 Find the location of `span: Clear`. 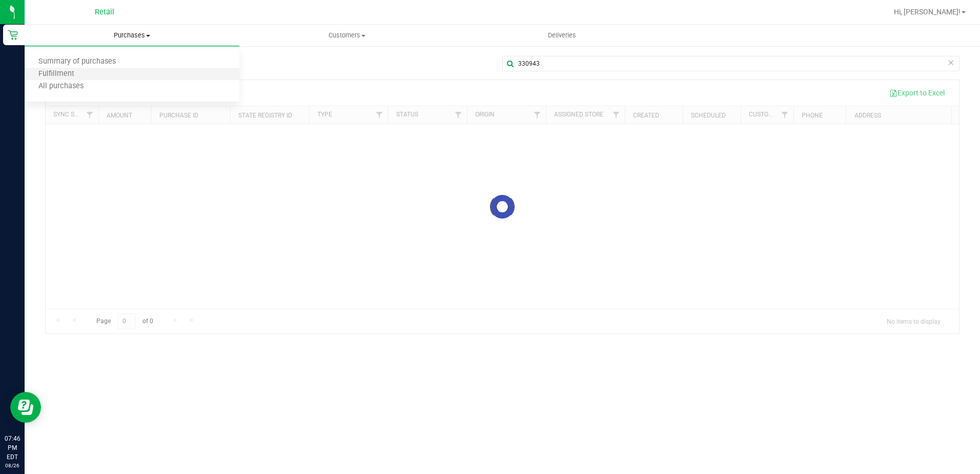

span: Clear is located at coordinates (951, 62).